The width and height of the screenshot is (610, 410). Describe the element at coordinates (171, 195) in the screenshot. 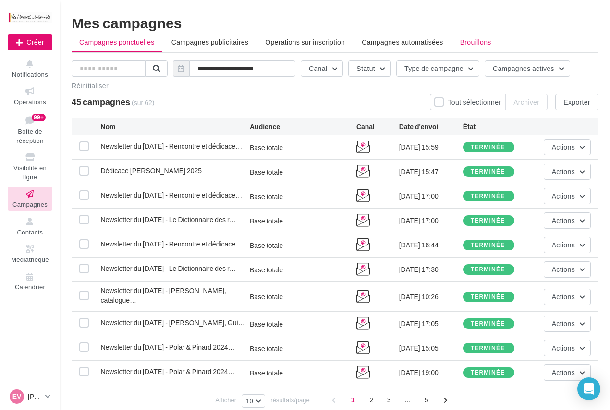

I see `span: Newsletter du 17/09/25 - Rencontre et dédicace avec Pete Fromm` at that location.